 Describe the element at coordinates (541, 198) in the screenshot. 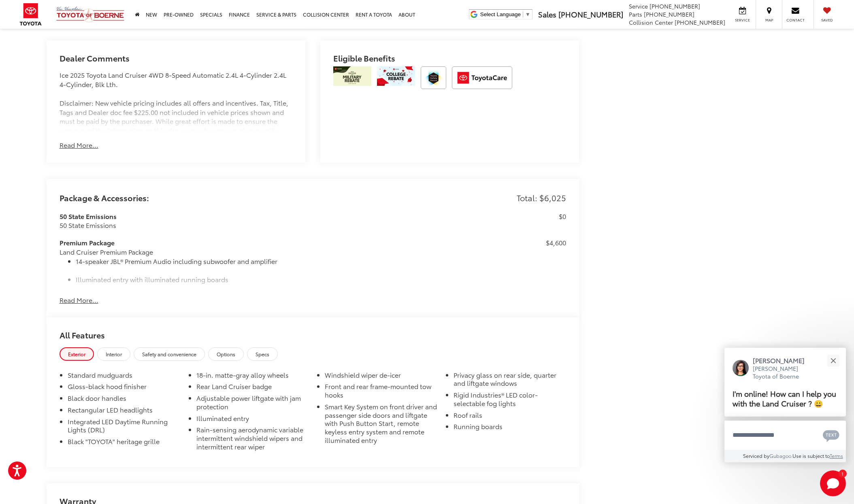

I see `p: Total: $6,025` at that location.